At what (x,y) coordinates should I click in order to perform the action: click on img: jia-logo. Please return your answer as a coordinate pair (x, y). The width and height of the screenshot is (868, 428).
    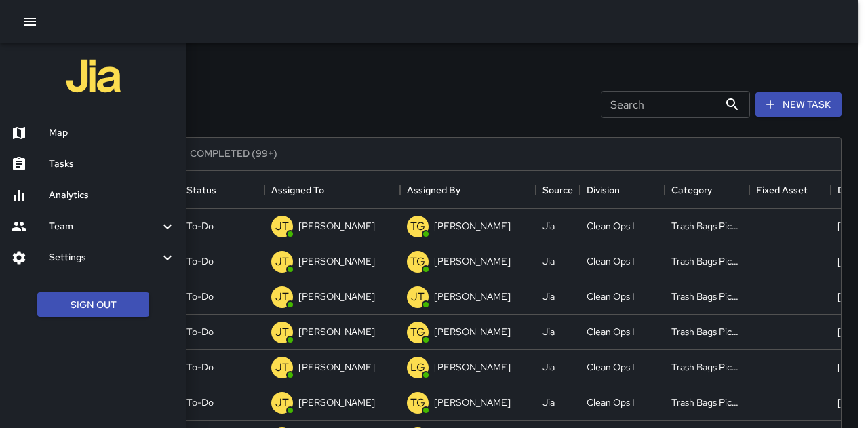
    Looking at the image, I should click on (93, 76).